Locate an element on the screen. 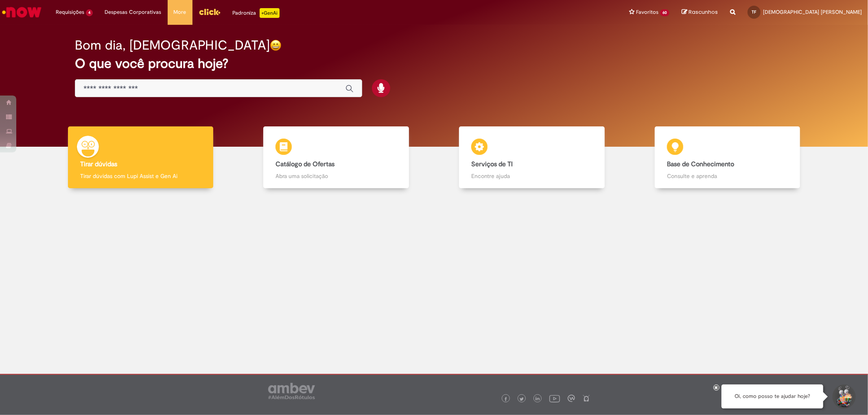 The height and width of the screenshot is (415, 868). h2: O que você procura hoje? is located at coordinates (434, 64).